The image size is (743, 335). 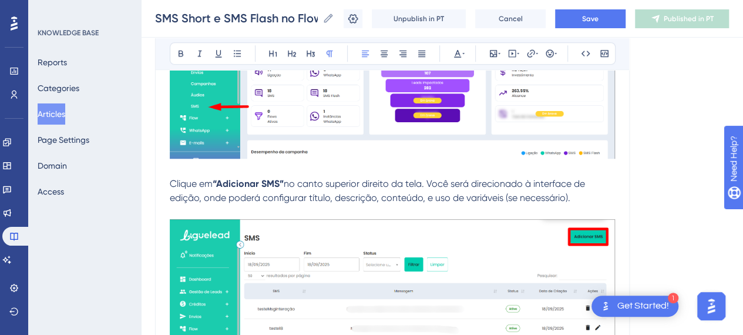 I want to click on span: Cancel, so click(x=511, y=19).